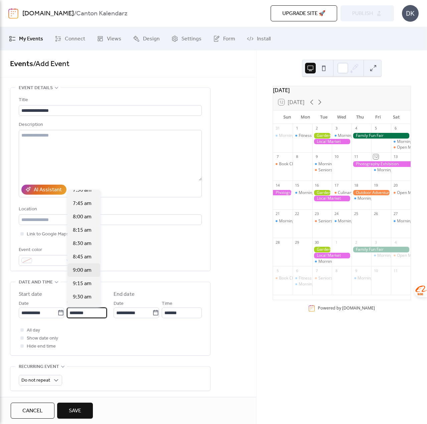 This screenshot has height=424, width=427. What do you see at coordinates (316, 242) in the screenshot?
I see `div: 30` at bounding box center [316, 242].